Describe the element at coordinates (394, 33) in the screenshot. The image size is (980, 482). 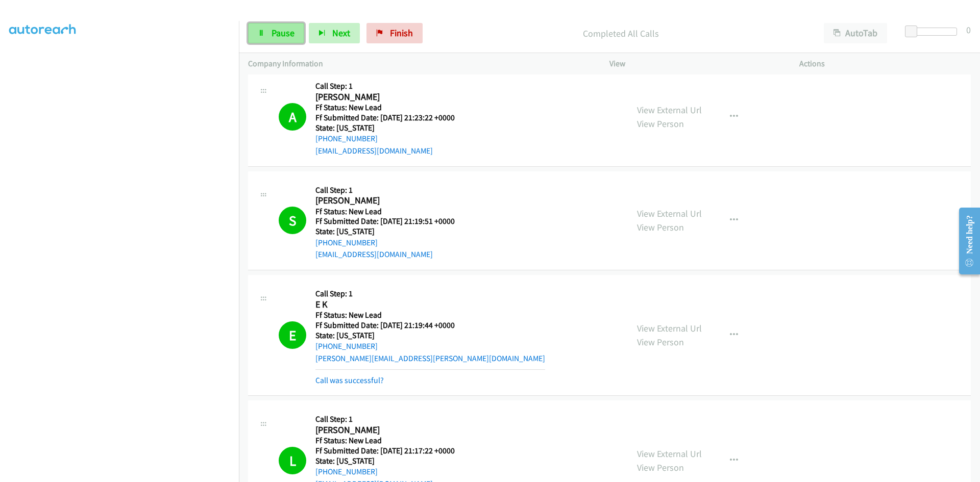
I see `a: Finish` at that location.